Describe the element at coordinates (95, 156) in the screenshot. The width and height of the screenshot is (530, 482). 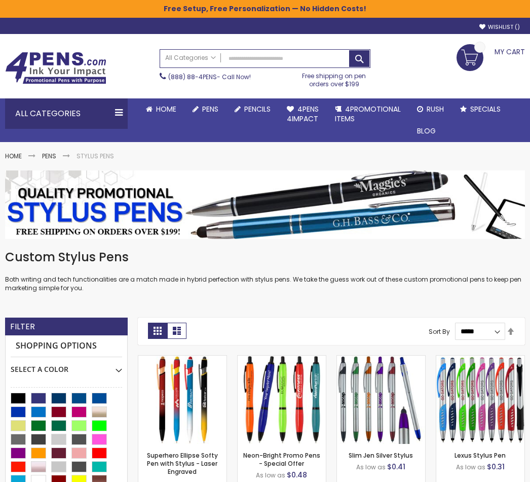
I see `strong: Stylus Pens` at that location.